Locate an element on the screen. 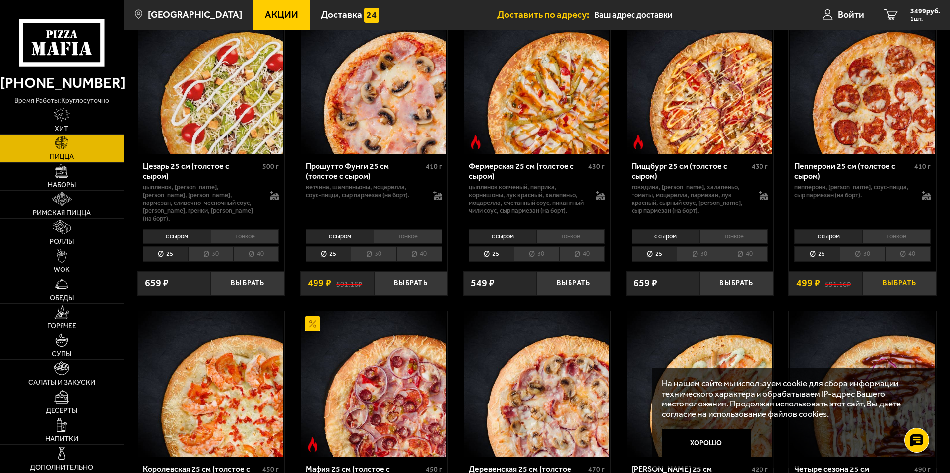 The width and height of the screenshot is (950, 473). span: Напитки is located at coordinates (62, 439).